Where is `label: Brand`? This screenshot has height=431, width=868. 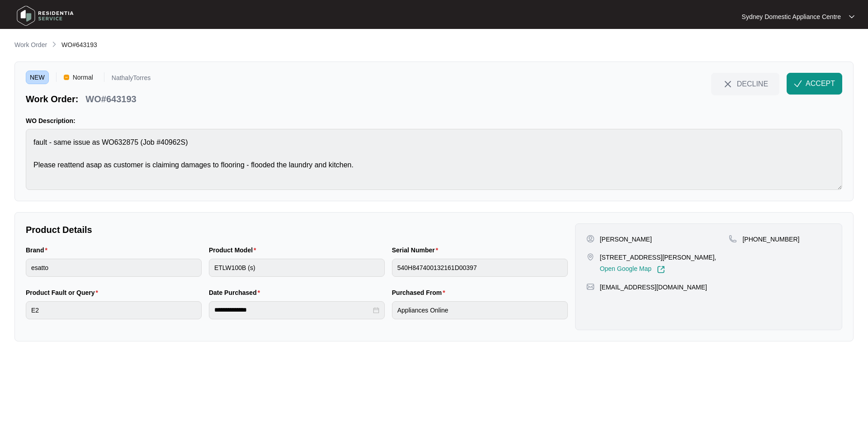 label: Brand is located at coordinates (38, 250).